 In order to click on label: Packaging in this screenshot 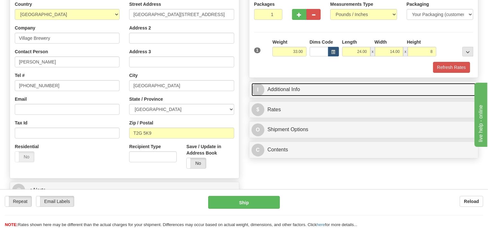, I will do `click(418, 4)`.